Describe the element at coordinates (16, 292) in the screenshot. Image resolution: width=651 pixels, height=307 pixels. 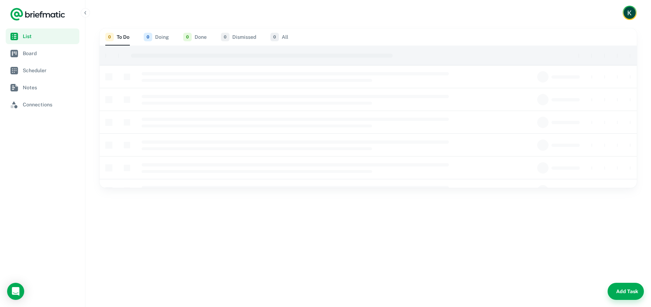
I see `div: Load Chat` at that location.